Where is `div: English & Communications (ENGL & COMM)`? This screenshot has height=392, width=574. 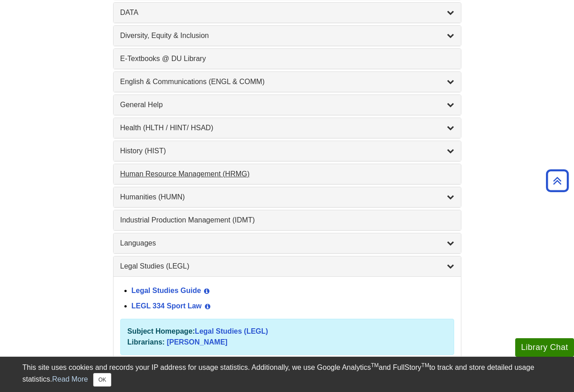
div: English & Communications (ENGL & COMM) is located at coordinates (287, 82).